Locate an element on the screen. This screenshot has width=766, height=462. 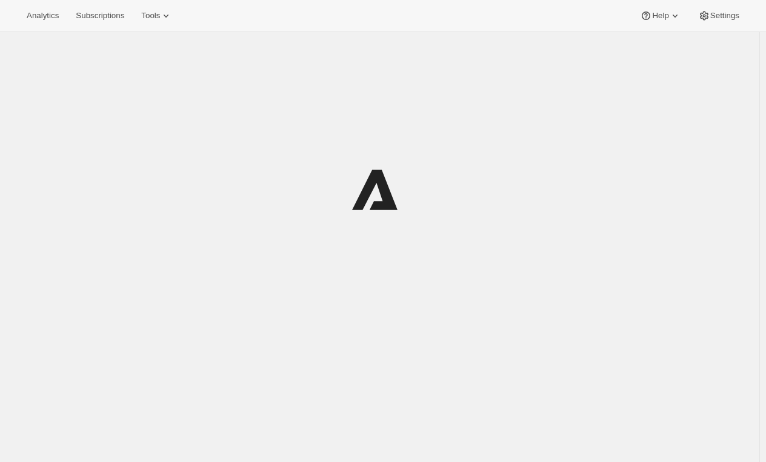
span: Analytics is located at coordinates (42, 16).